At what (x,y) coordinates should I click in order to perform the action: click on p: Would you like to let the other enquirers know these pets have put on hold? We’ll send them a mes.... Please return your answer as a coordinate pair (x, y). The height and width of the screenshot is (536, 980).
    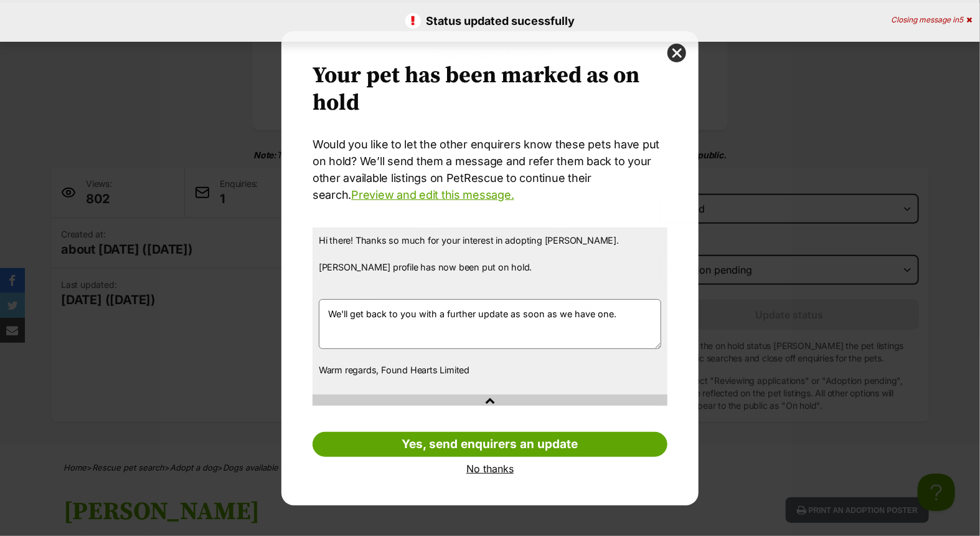
    Looking at the image, I should click on (490, 170).